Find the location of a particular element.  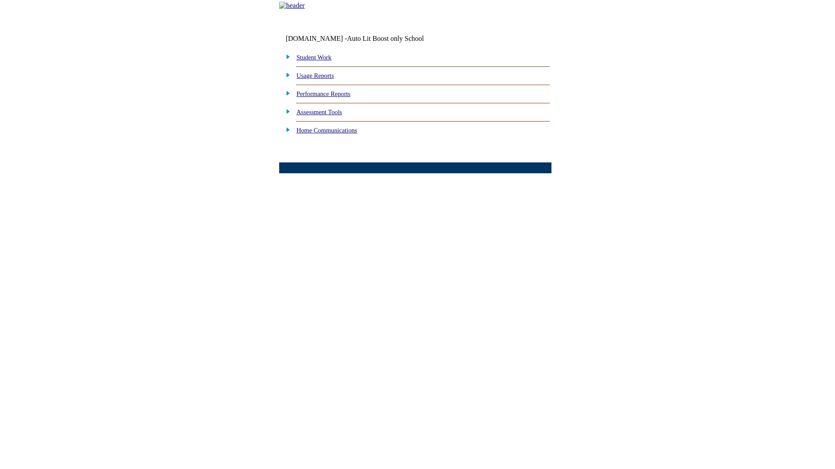

a: Usage Reports is located at coordinates (315, 76).